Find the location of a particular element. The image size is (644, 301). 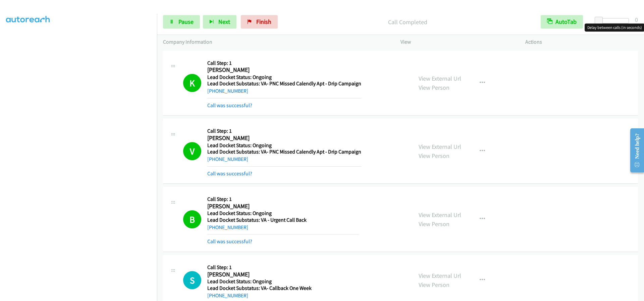

div: 0 is located at coordinates (636, 19).